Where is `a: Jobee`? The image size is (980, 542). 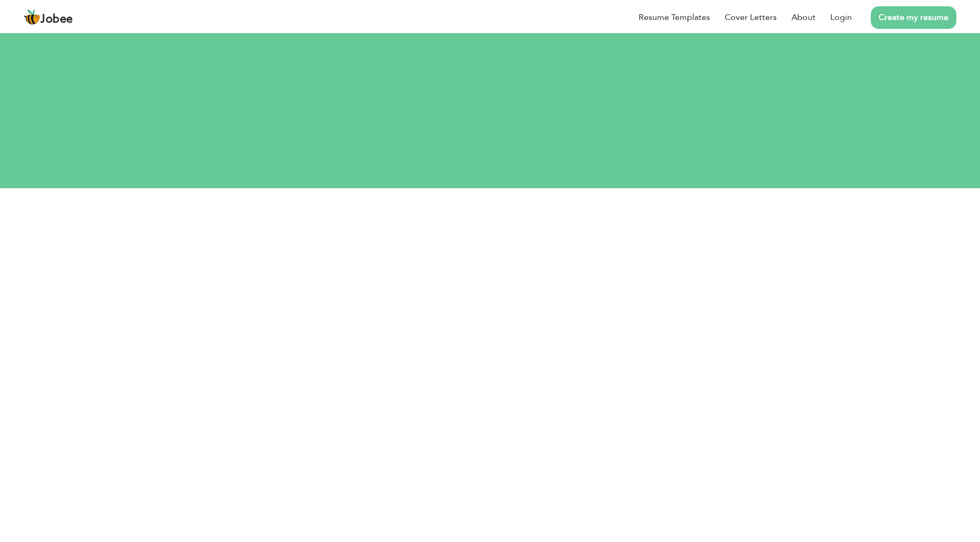 a: Jobee is located at coordinates (48, 17).